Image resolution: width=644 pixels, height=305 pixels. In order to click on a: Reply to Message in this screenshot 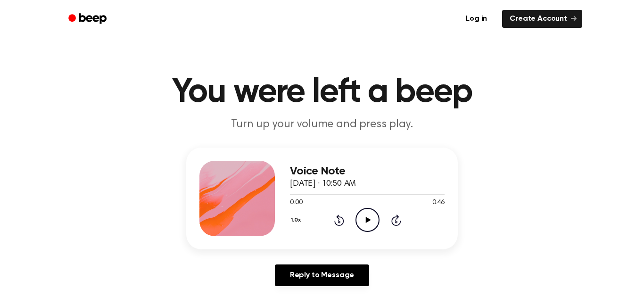, I will do `click(322, 275)`.